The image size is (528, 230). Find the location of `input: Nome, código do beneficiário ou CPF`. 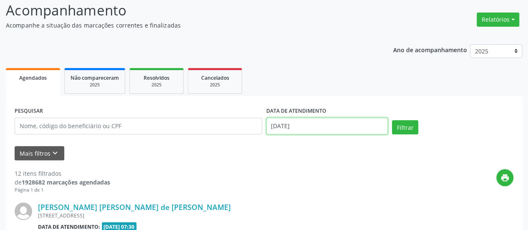

input: Nome, código do beneficiário ou CPF is located at coordinates (138, 126).